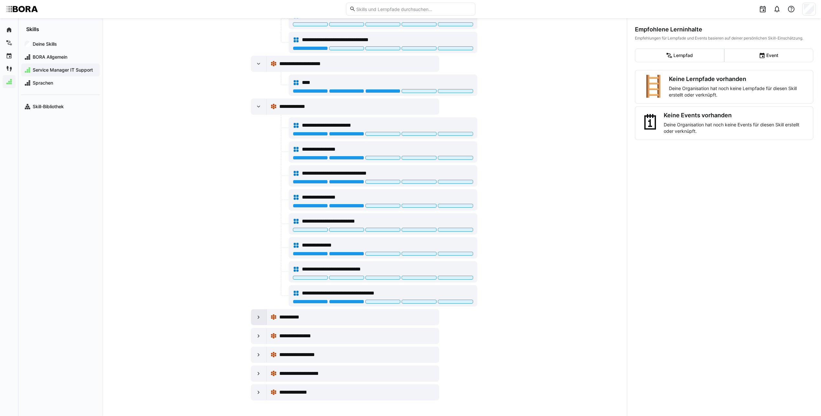  What do you see at coordinates (738, 79) in the screenshot?
I see `h3: Keine Lernpfade vorhanden` at bounding box center [738, 79].